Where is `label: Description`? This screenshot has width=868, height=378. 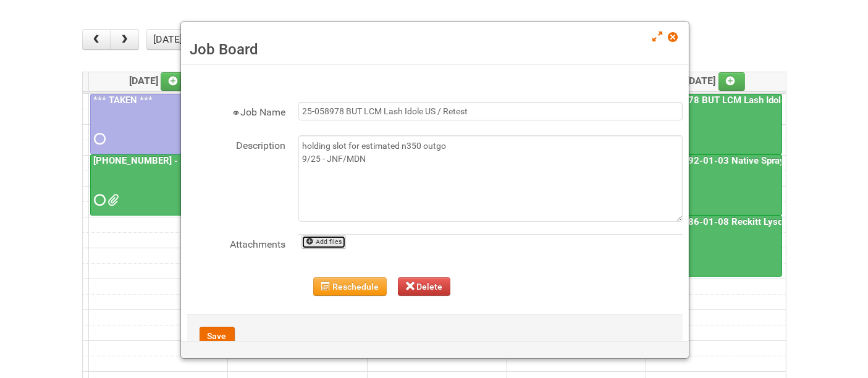
label: Description is located at coordinates (237, 144).